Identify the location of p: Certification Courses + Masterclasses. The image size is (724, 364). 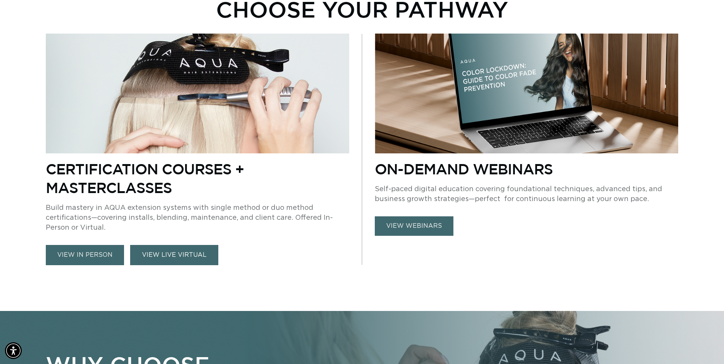
(197, 178).